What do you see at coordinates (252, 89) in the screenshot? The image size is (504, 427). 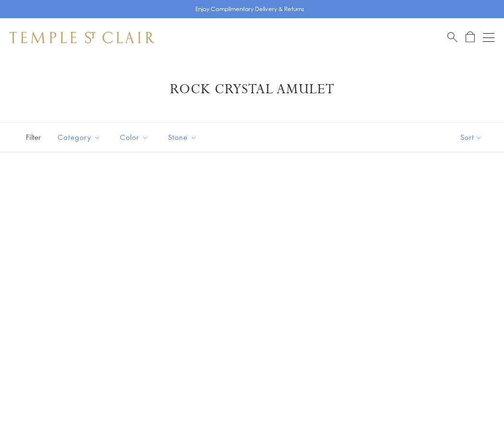 I see `h1: Rock Crystal Amulet` at bounding box center [252, 89].